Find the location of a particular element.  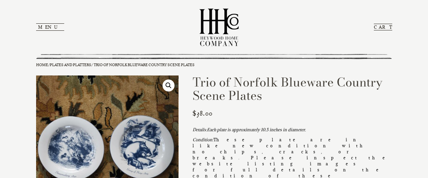

em: Details: is located at coordinates (199, 130).